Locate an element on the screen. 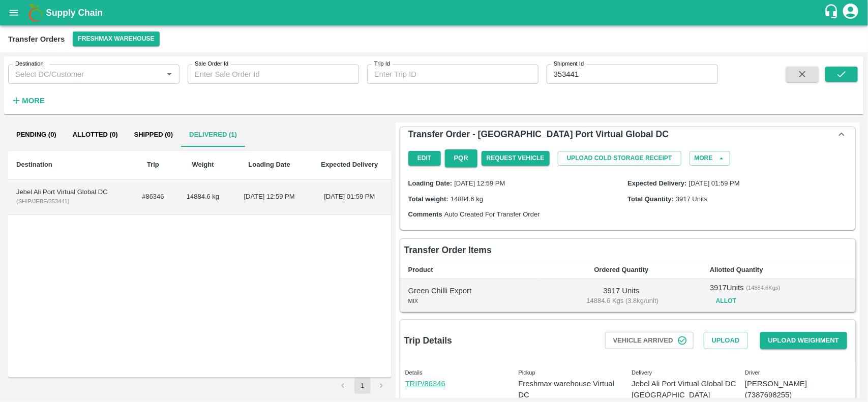 The image size is (868, 402). p: Green Chilli Export is located at coordinates (470, 291).